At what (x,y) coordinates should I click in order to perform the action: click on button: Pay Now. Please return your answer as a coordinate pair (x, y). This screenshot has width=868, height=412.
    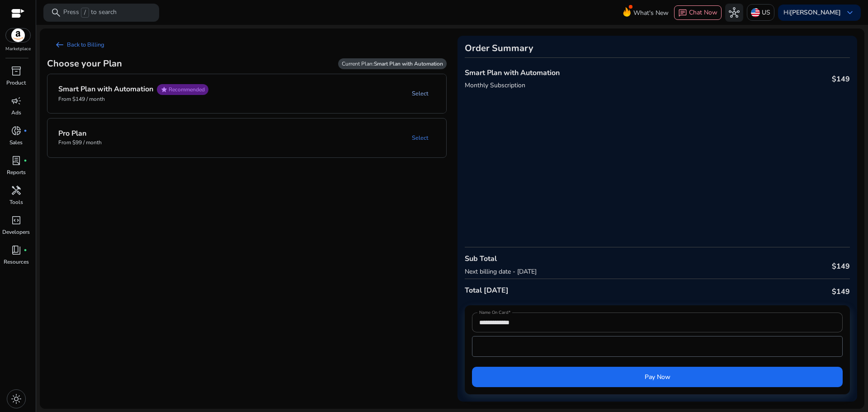
    Looking at the image, I should click on (658, 376).